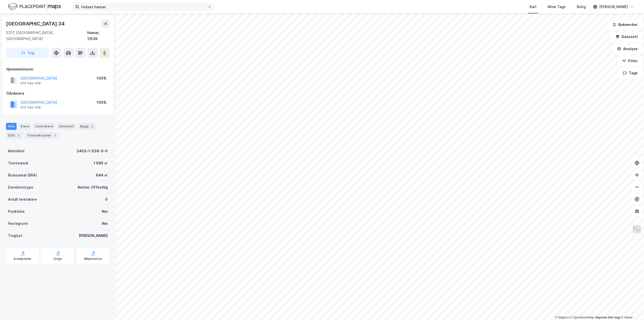 This screenshot has height=320, width=644. Describe the element at coordinates (143, 7) in the screenshot. I see `input: Søk på adresse, matrikkel, gårdeiere, leietakere eller personer` at that location.